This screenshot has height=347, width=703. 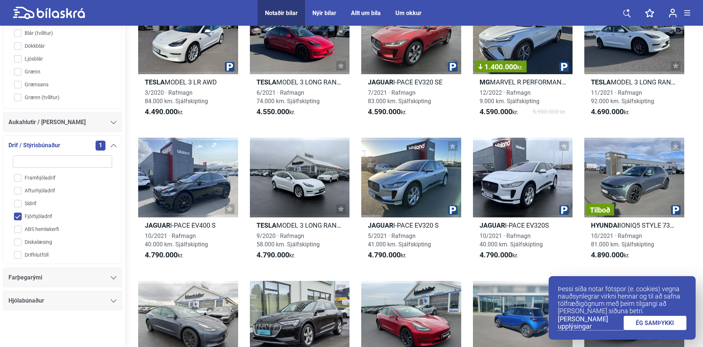 What do you see at coordinates (523, 225) in the screenshot?
I see `h2: I-PACE EV320S` at bounding box center [523, 225].